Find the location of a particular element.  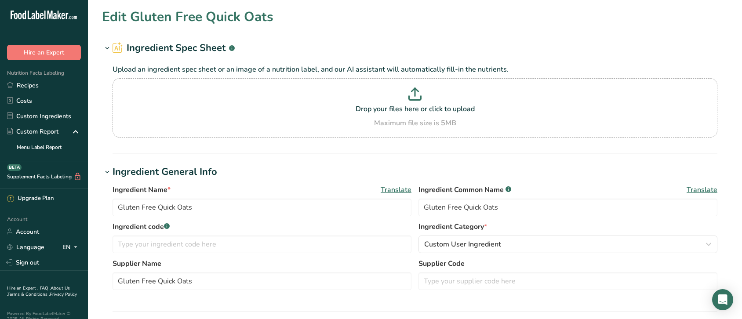

a: Language is located at coordinates (26, 247).